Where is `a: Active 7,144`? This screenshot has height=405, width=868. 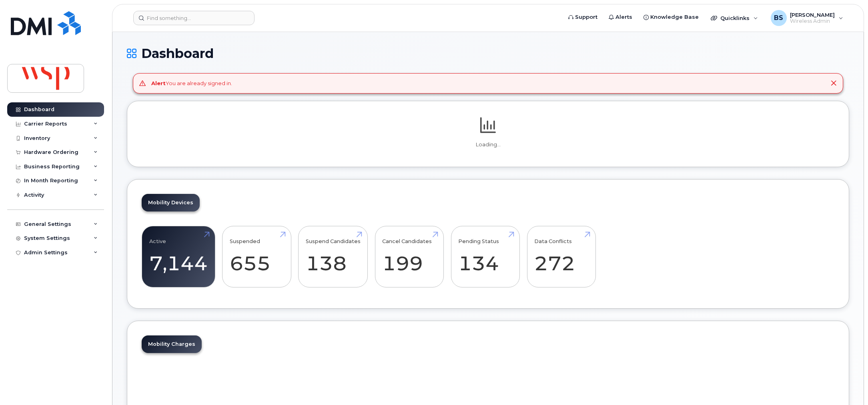 a: Active 7,144 is located at coordinates (178, 257).